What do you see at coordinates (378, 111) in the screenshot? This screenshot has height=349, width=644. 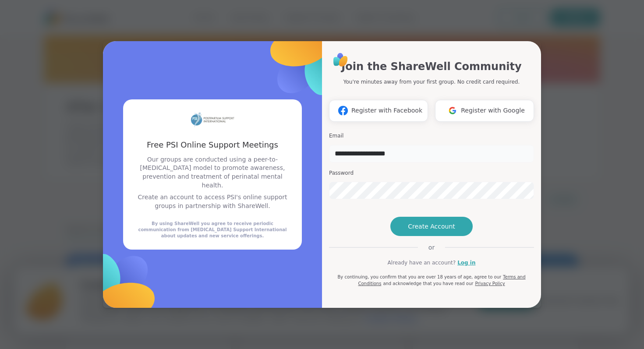 I see `button: Register with Facebook` at bounding box center [378, 111].